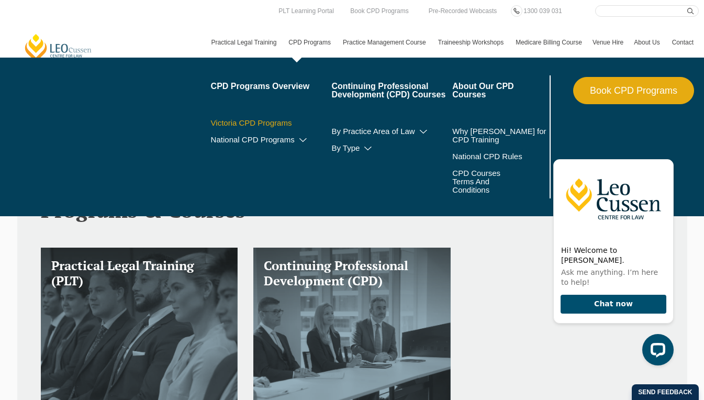 The height and width of the screenshot is (400, 704). I want to click on a: Practical Legal Training, so click(245, 42).